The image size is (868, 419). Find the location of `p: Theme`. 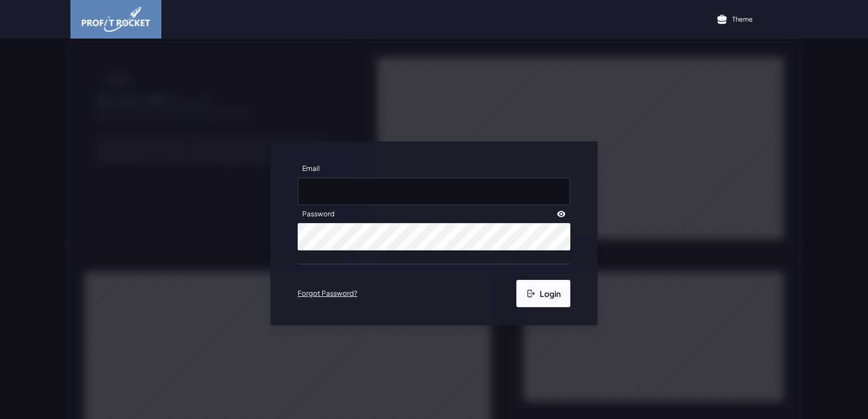

p: Theme is located at coordinates (742, 18).